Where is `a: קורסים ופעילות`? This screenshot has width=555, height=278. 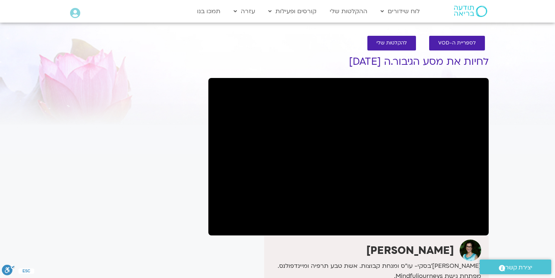 a: קורסים ופעילות is located at coordinates (292, 11).